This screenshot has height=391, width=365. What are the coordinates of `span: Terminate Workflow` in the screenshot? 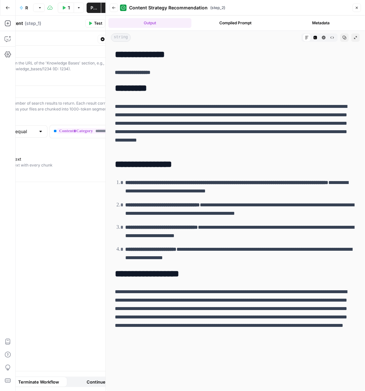 It's located at (39, 382).